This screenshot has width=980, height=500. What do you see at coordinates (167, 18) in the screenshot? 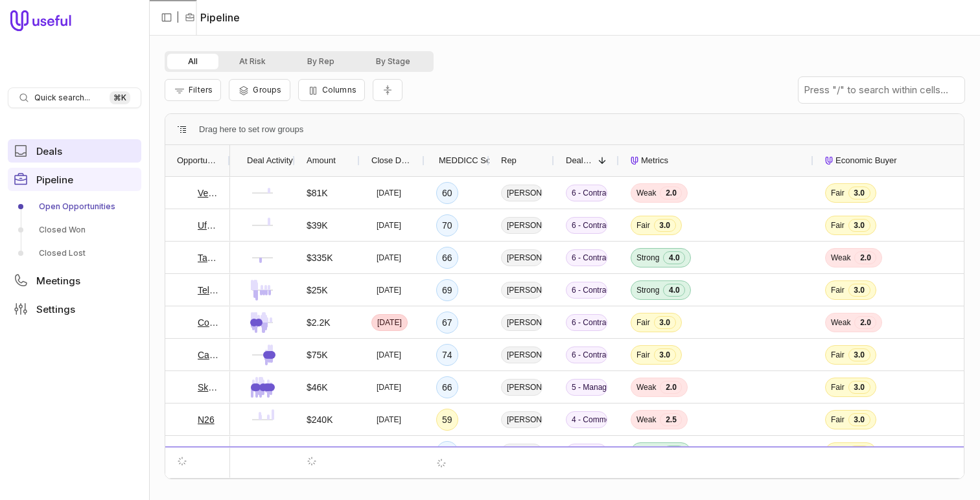
I see `button: Collapse sidebar` at bounding box center [167, 18].